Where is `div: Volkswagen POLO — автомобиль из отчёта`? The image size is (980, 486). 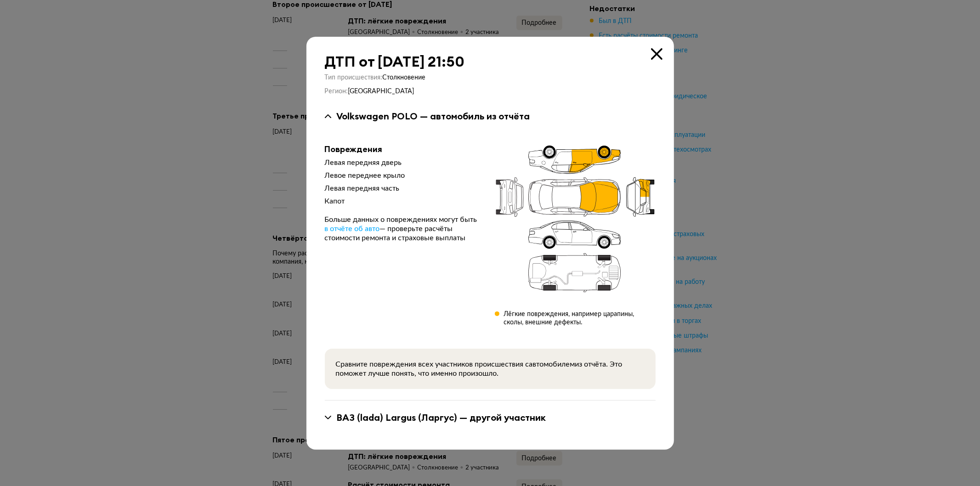
div: Volkswagen POLO — автомобиль из отчёта is located at coordinates (433, 116).